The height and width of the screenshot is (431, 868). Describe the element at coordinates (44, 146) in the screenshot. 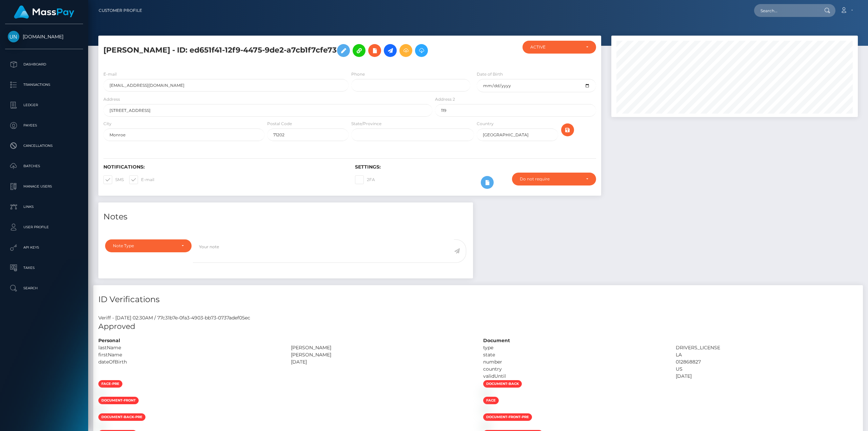

I see `p: Cancellations` at that location.